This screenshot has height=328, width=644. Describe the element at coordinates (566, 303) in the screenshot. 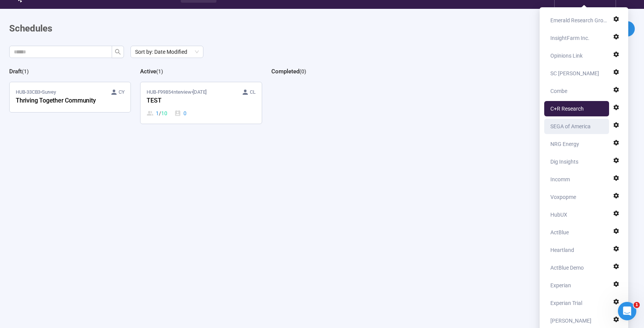

I see `div: Experian Trial` at that location.